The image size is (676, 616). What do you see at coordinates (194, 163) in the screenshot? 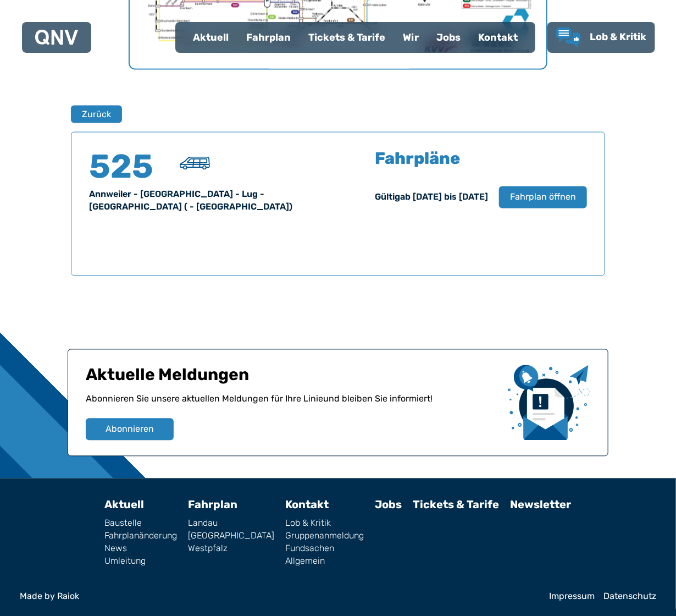
I see `img: Kleinbus` at bounding box center [194, 163].